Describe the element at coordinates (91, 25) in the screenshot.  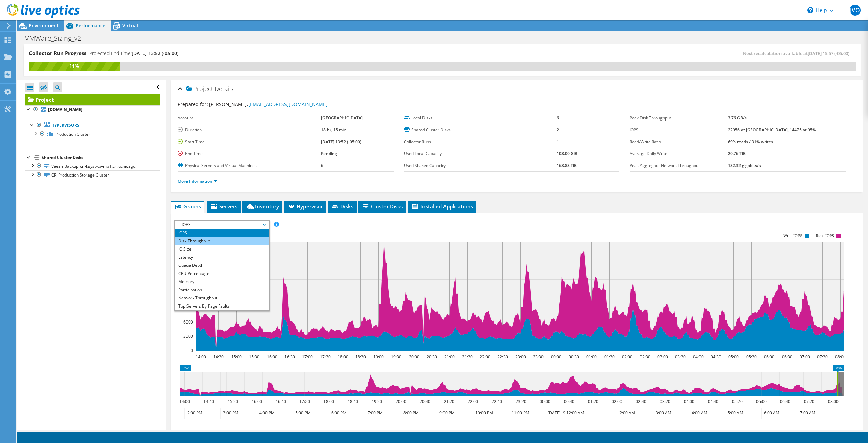
I see `span: Performance` at that location.